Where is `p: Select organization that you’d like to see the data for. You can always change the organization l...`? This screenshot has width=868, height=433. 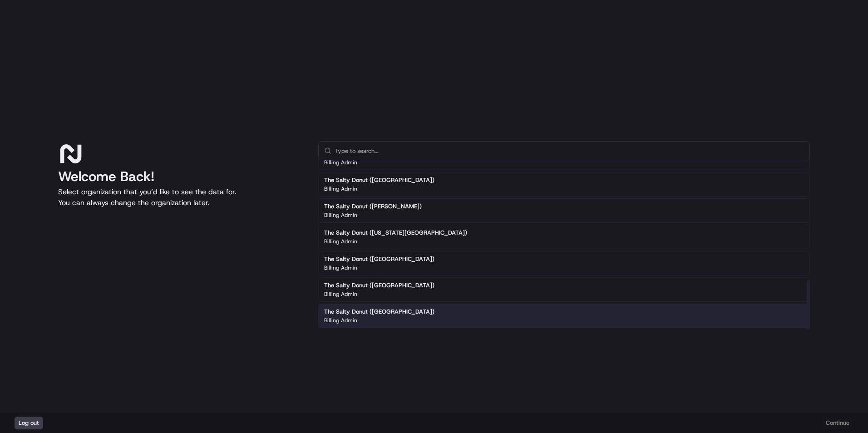
p: Select organization that you’d like to see the data for. You can always change the organization l... is located at coordinates (180, 197).